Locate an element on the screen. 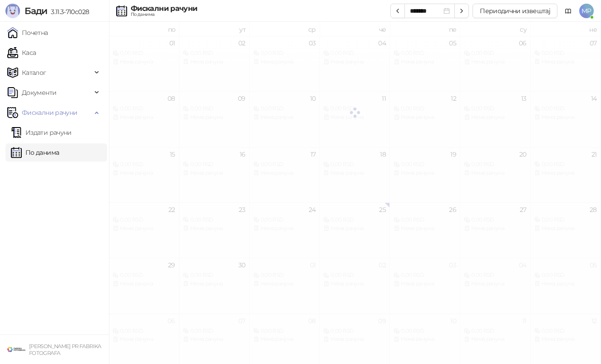  a: Документација is located at coordinates (568, 11).